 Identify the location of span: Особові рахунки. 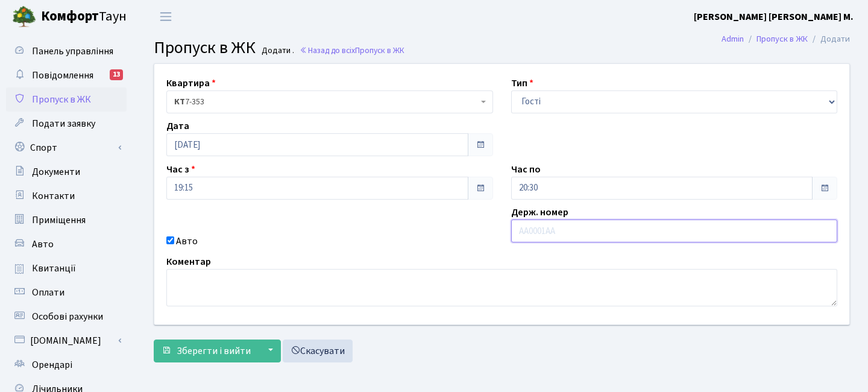
(67, 316).